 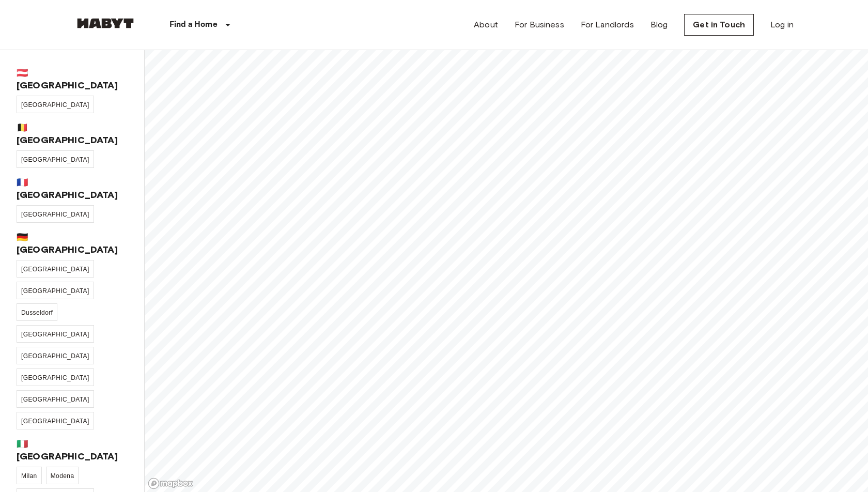 I want to click on a: For Business, so click(x=540, y=25).